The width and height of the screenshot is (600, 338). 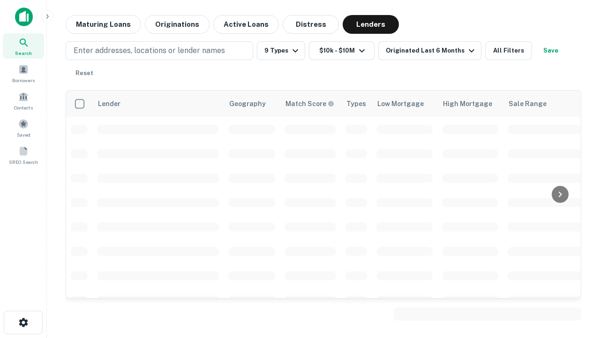 What do you see at coordinates (431, 51) in the screenshot?
I see `div: Originated Last 6 Months` at bounding box center [431, 51].